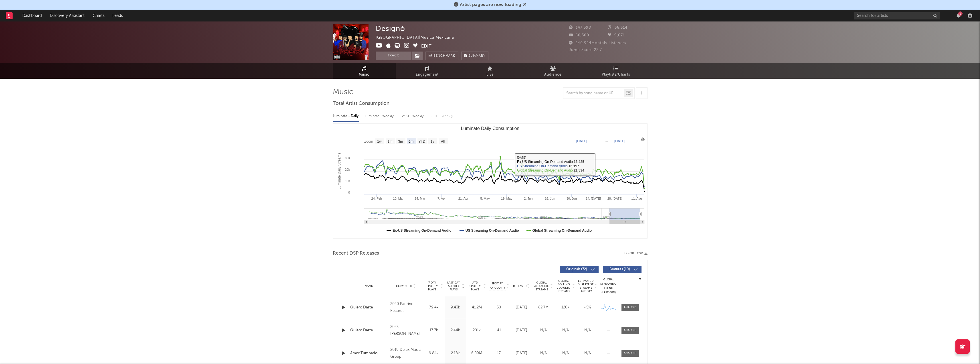 This screenshot has height=364, width=980. What do you see at coordinates (364, 71) in the screenshot?
I see `a: Music` at bounding box center [364, 71].